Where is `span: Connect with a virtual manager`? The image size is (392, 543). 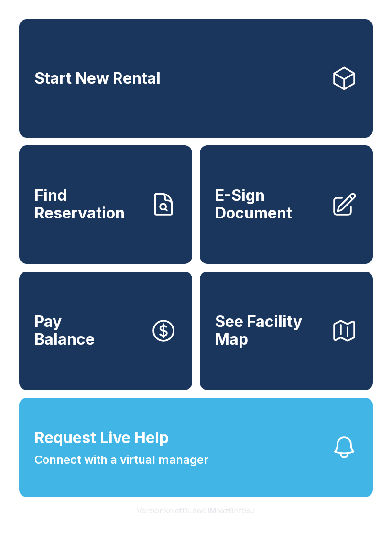 span: Connect with a virtual manager is located at coordinates (121, 460).